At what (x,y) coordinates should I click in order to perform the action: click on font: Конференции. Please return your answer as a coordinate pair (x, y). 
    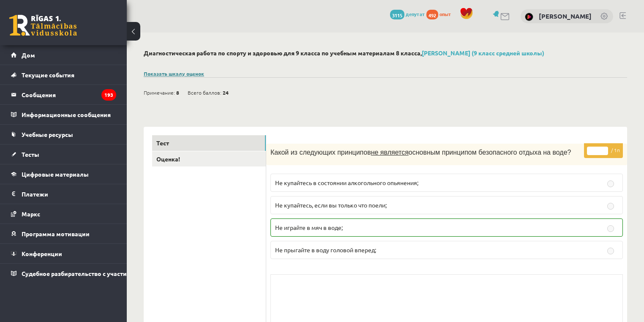
    Looking at the image, I should click on (42, 254).